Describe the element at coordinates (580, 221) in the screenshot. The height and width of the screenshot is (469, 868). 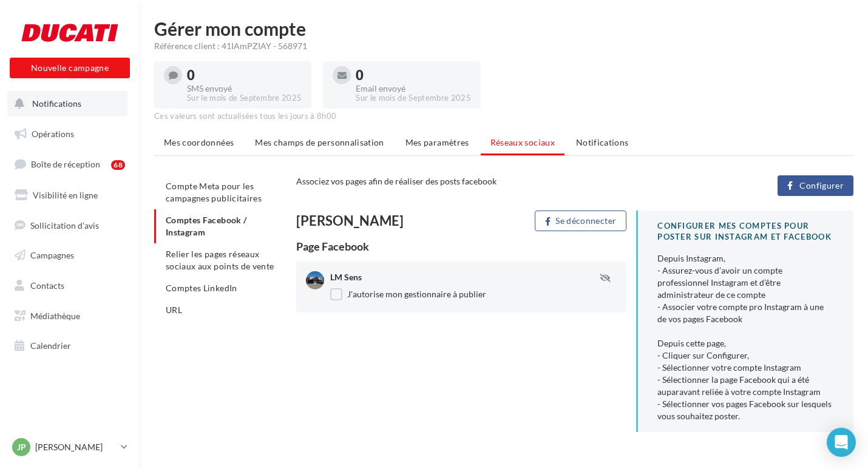
I see `button: Se déconnecter` at that location.